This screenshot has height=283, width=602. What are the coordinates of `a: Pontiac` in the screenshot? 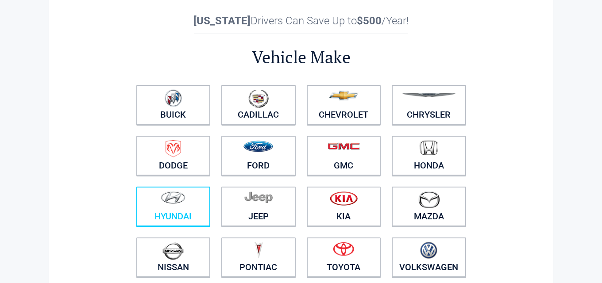 It's located at (259, 258).